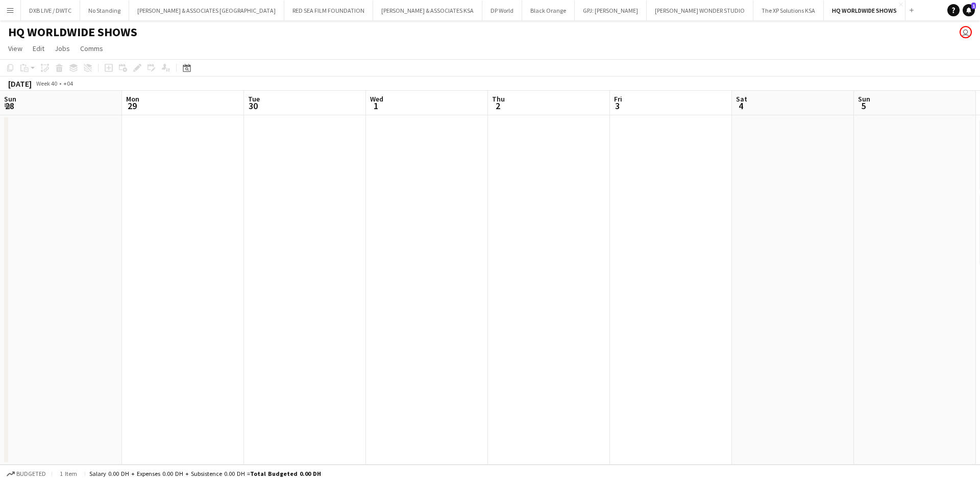 Image resolution: width=980 pixels, height=482 pixels. What do you see at coordinates (26, 474) in the screenshot?
I see `button: Budgeted` at bounding box center [26, 474].